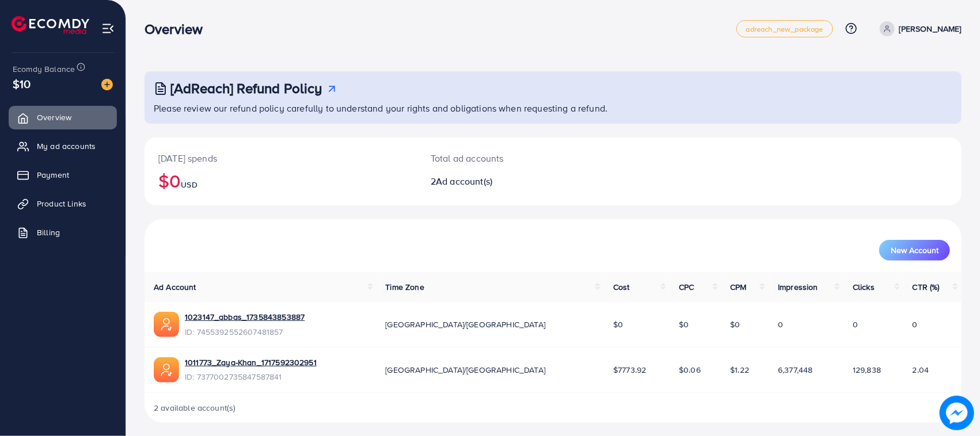  What do you see at coordinates (107, 28) in the screenshot?
I see `img: menu` at bounding box center [107, 28].